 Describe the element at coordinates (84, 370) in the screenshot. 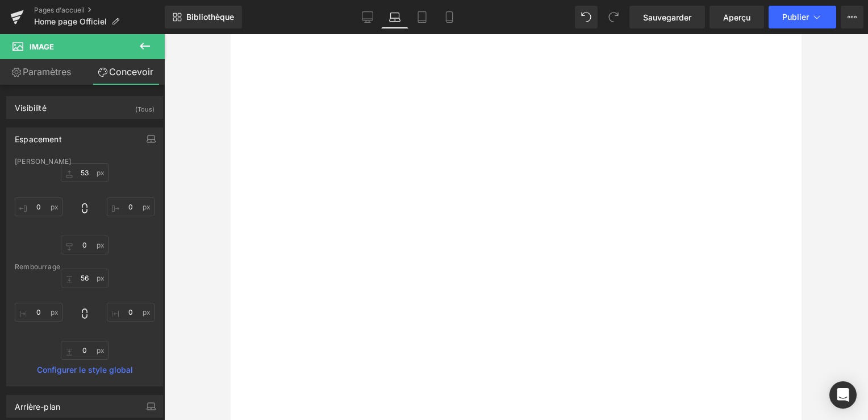

I see `a: Configurer le style global` at that location.